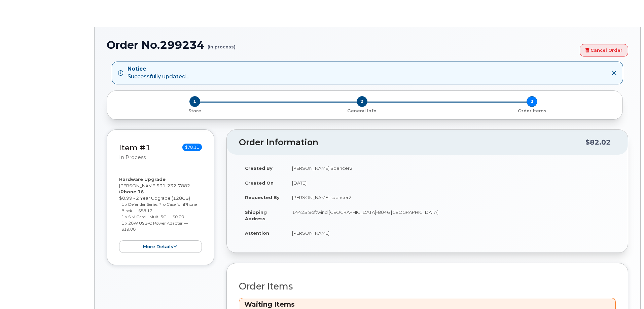  What do you see at coordinates (142, 179) in the screenshot?
I see `strong: Hardware Upgrade` at bounding box center [142, 179].